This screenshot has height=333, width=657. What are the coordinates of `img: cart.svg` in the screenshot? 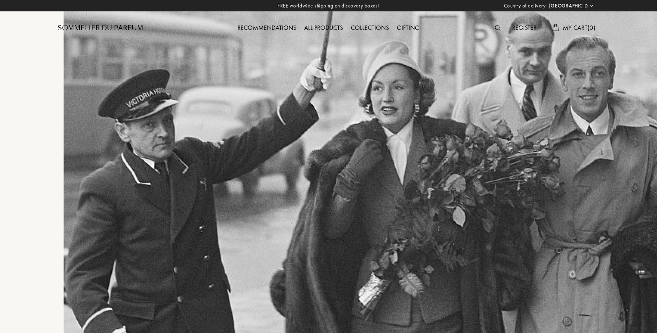 It's located at (556, 27).